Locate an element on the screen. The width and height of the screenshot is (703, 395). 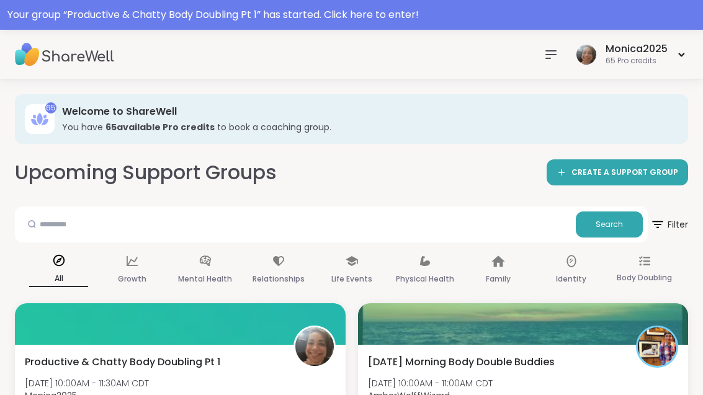
span: Filter is located at coordinates (669, 225).